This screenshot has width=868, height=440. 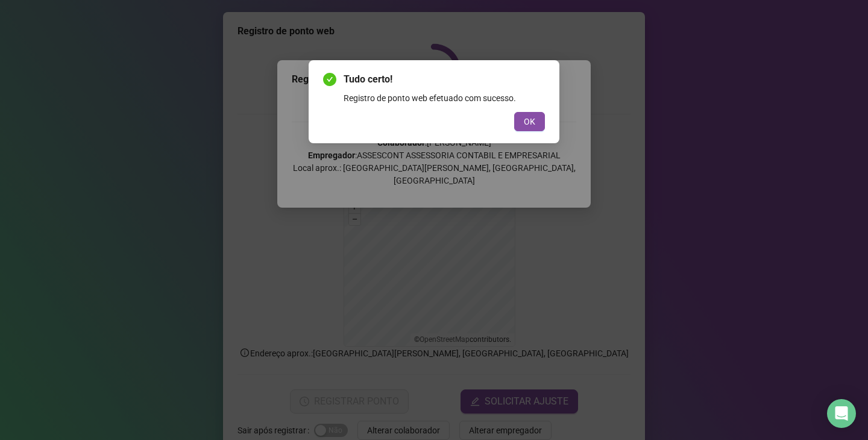 What do you see at coordinates (841, 414) in the screenshot?
I see `div: Open Intercom Messenger` at bounding box center [841, 414].